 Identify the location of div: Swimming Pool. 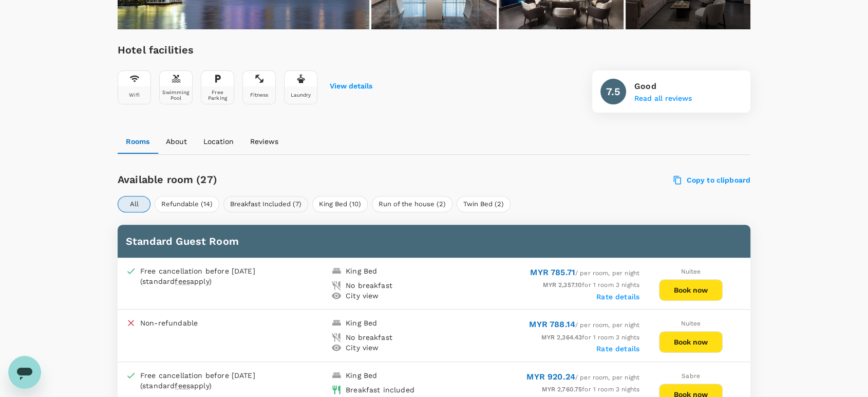
(176, 95).